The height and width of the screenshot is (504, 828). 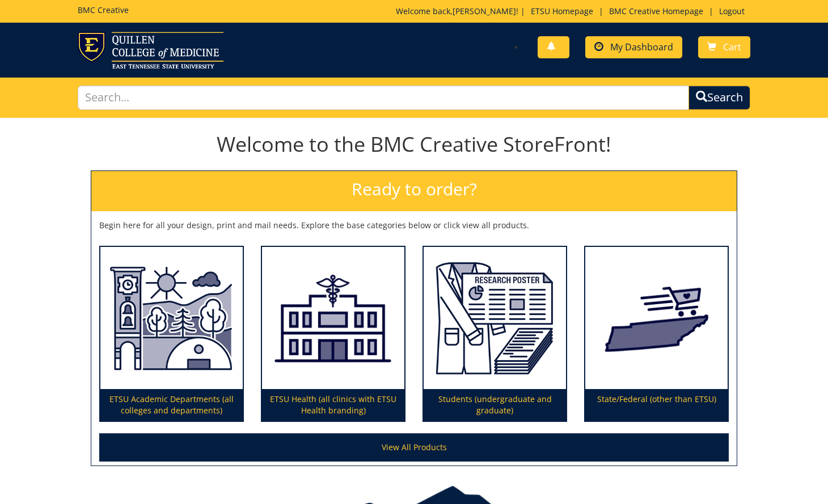 What do you see at coordinates (414, 447) in the screenshot?
I see `a: View All Products` at bounding box center [414, 447].